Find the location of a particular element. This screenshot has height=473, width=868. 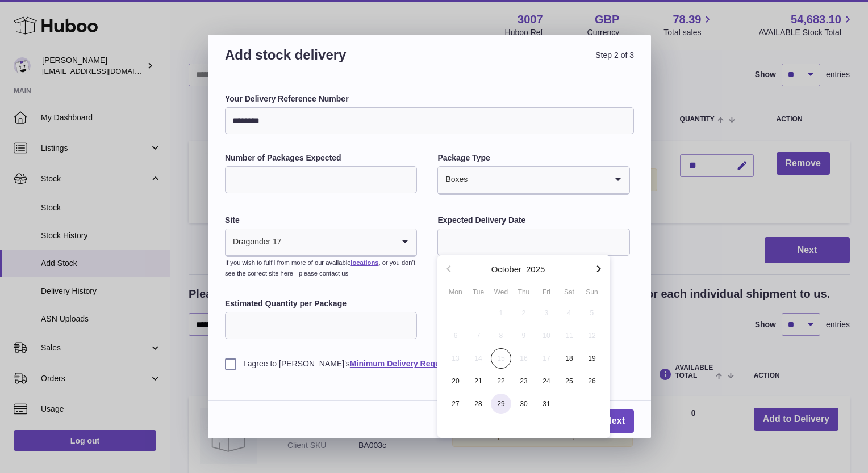

span: 23 is located at coordinates (523, 381).